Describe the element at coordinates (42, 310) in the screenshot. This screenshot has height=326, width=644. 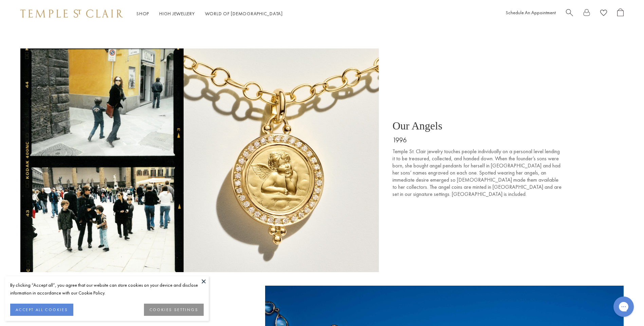
I see `button: ACCEPT ALL COOKIES` at that location.